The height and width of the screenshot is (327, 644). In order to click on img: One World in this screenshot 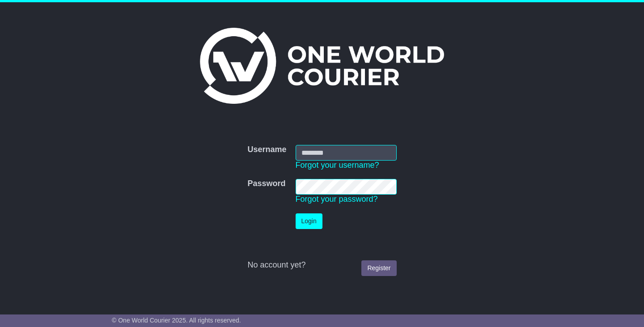, I will do `click(322, 66)`.